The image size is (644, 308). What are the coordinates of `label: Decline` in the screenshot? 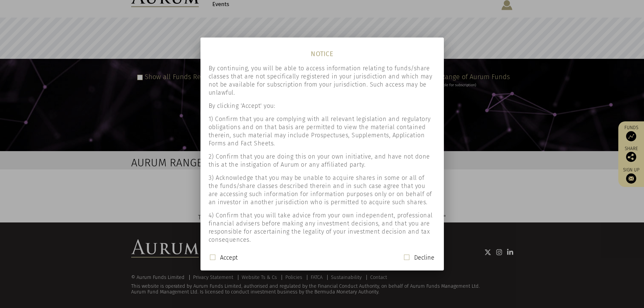 It's located at (425, 258).